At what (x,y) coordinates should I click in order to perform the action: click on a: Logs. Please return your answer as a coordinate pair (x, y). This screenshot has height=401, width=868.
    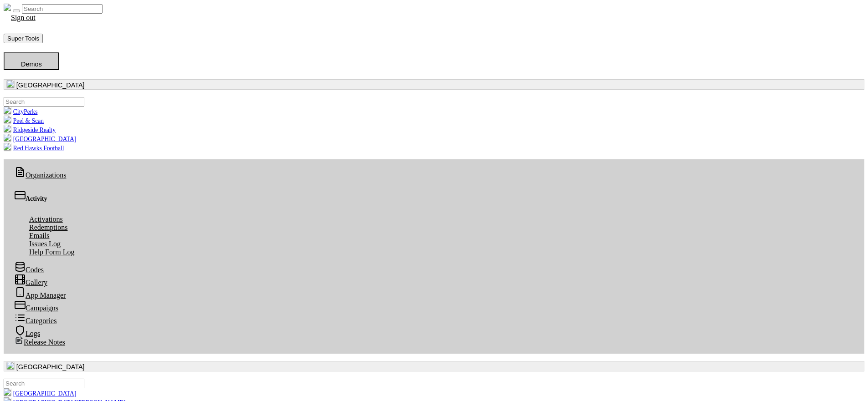
    Looking at the image, I should click on (27, 333).